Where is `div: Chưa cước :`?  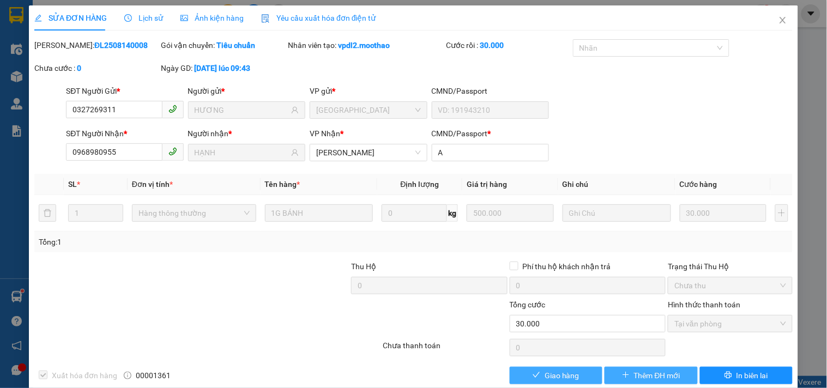 div: Chưa cước : is located at coordinates (96, 68).